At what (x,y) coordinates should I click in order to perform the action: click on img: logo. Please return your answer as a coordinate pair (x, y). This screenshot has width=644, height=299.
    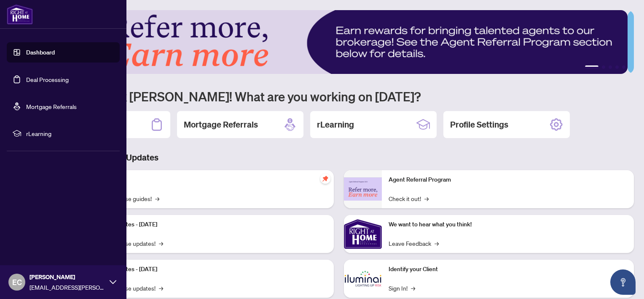
    Looking at the image, I should click on (20, 14).